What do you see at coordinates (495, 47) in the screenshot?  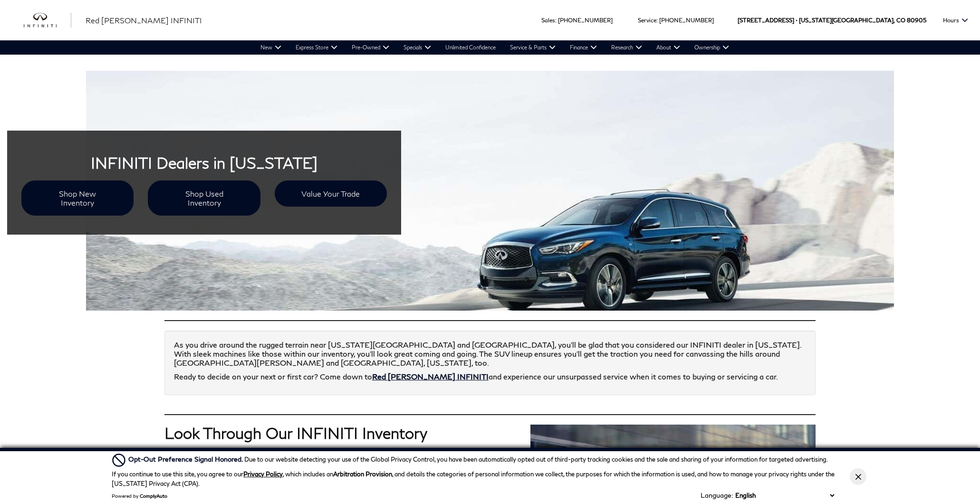 I see `nav: Main Navigation` at bounding box center [495, 47].